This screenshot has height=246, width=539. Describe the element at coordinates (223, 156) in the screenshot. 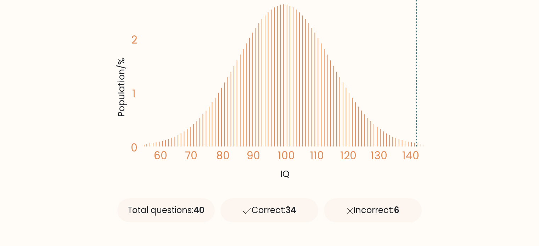

I see `tspan: 80` at that location.